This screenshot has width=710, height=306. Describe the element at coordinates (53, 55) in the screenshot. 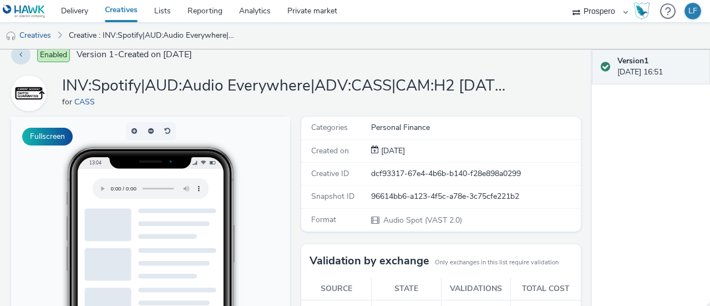

I see `span: Enabled` at that location.